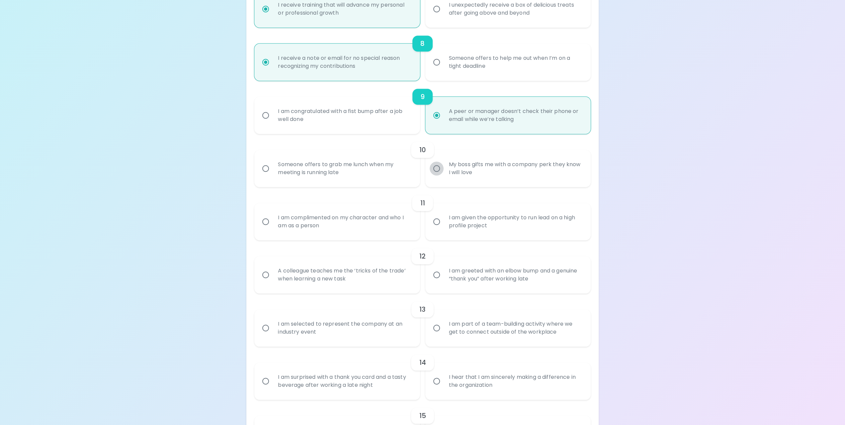 The image size is (845, 425). Describe the element at coordinates (344, 328) in the screenshot. I see `div: I am selected to represent the company at an industry event` at that location.